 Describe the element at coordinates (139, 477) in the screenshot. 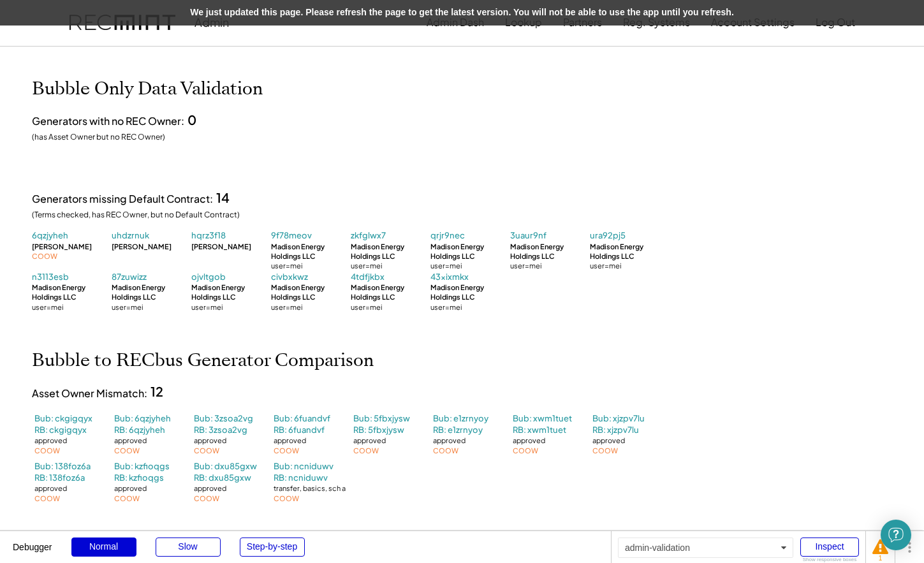

I see `a: RB: kzfioqgs` at that location.